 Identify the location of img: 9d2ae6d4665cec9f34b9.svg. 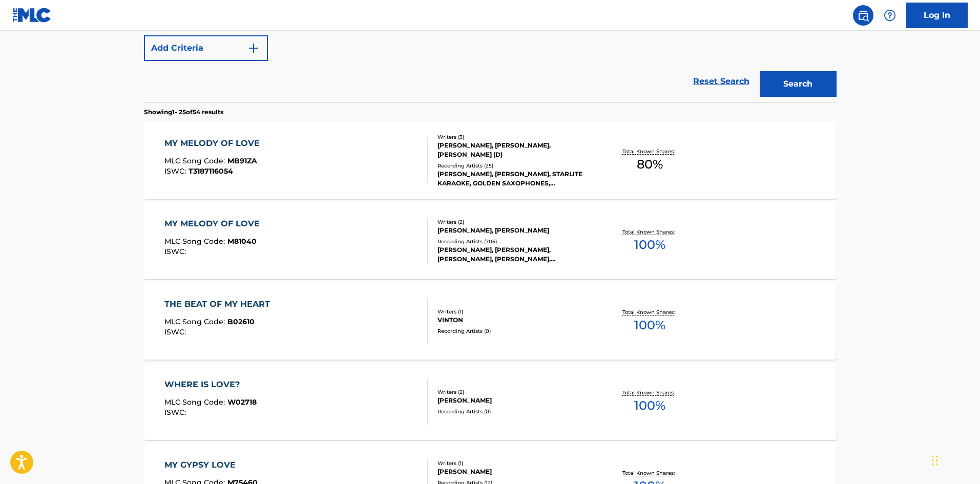
(254, 48).